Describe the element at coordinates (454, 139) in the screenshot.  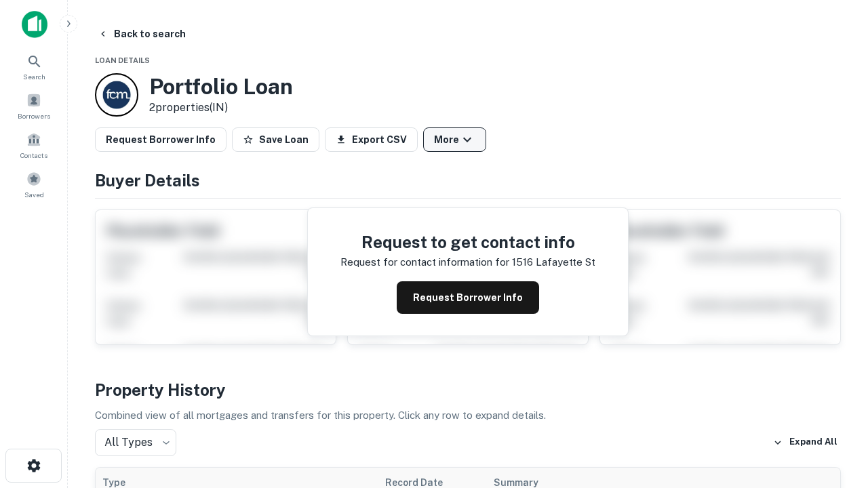
I see `button: More` at that location.